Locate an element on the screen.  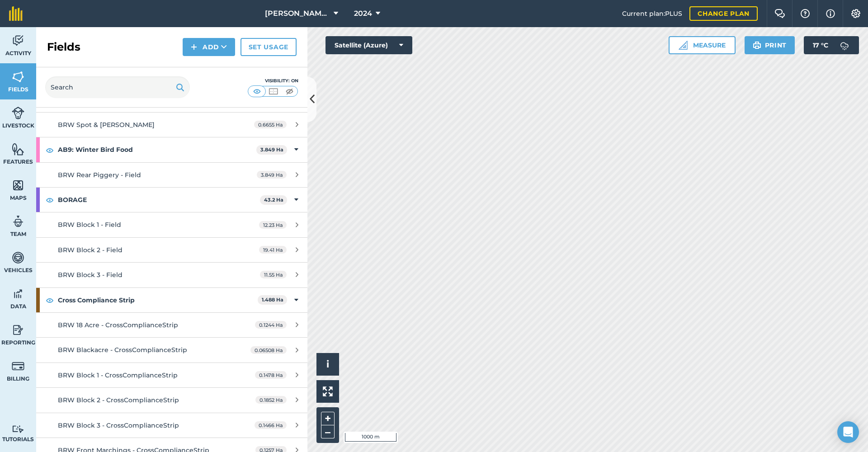
span: 0.06508 Ha is located at coordinates (269, 350).